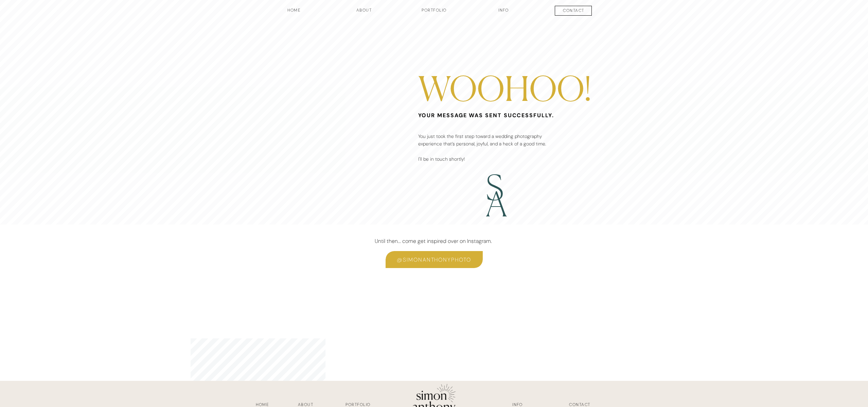 The image size is (868, 407). Describe the element at coordinates (486, 156) in the screenshot. I see `p: You just took the first step toward a wedding photography experience that’s personal, joyful, and...` at that location.